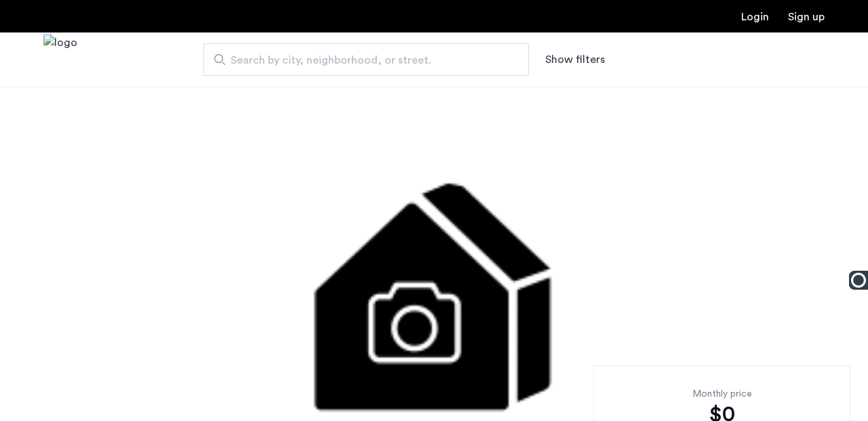 This screenshot has width=868, height=421. I want to click on div: Monthly price, so click(721, 394).